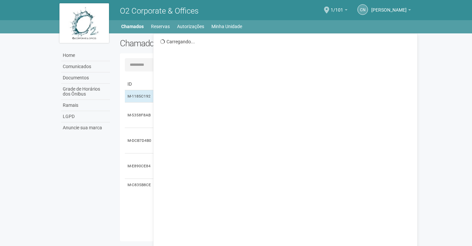  Describe the element at coordinates (389, 7) in the screenshot. I see `span: CELIA NASCIMENTO` at that location.